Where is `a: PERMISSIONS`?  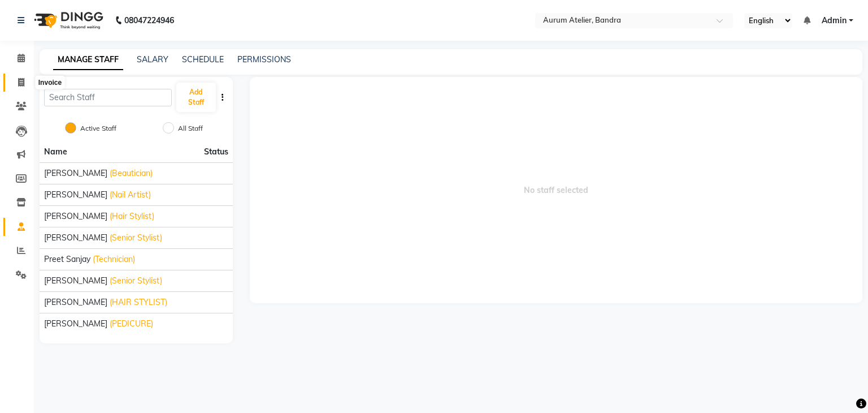 a: PERMISSIONS is located at coordinates (264, 59).